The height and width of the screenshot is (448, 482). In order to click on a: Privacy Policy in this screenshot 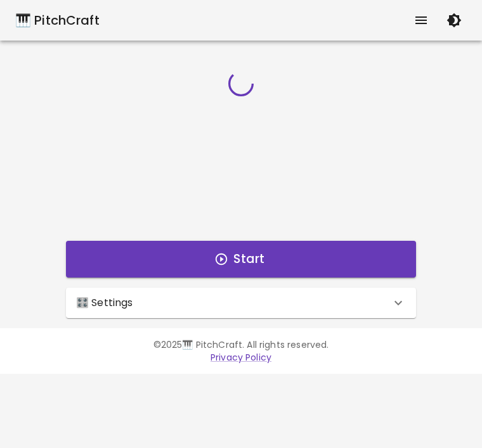, I will do `click(241, 357)`.